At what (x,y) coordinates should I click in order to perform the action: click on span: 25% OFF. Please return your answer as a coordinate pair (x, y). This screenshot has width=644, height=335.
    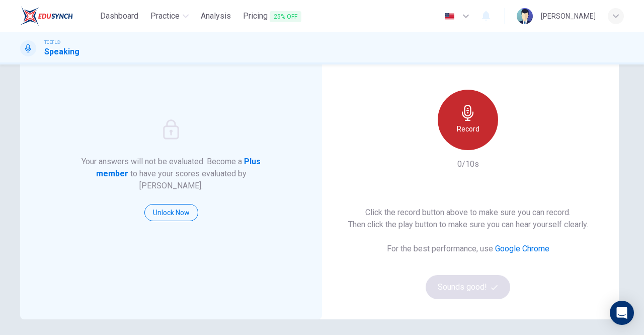
    Looking at the image, I should click on (285, 17).